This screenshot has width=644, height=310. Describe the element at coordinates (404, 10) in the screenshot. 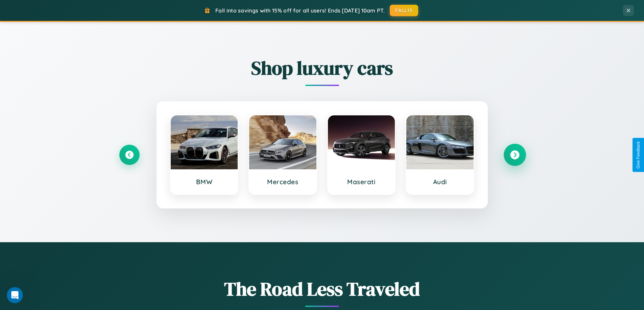

I see `button: FALL15` at that location.